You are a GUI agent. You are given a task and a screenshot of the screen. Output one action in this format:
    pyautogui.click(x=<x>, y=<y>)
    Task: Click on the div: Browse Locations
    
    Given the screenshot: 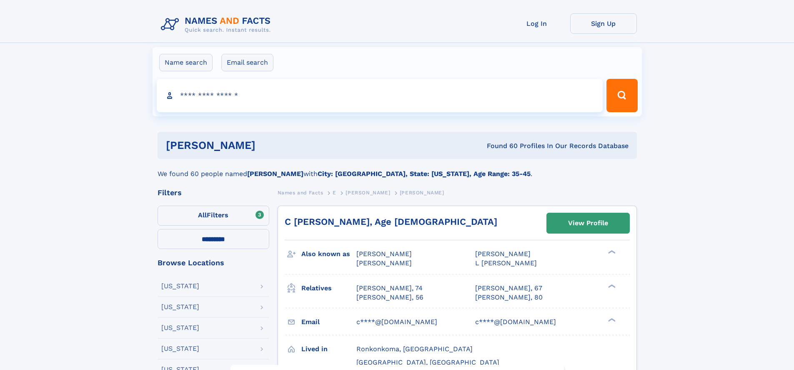 What is the action you would take?
    pyautogui.click(x=213, y=263)
    